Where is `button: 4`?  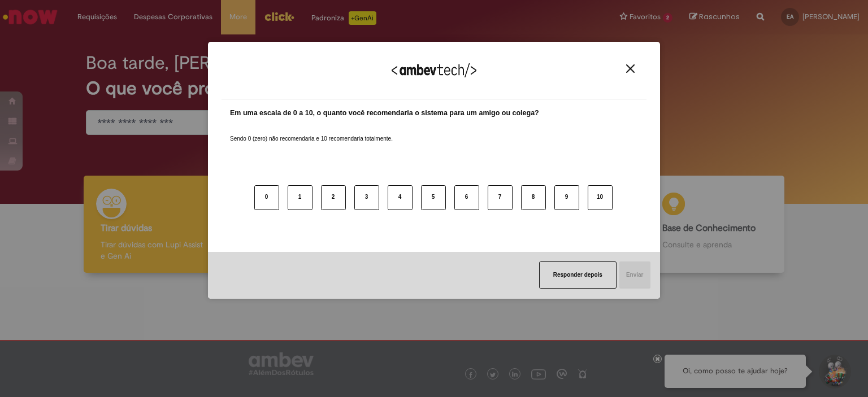
button: 4 is located at coordinates (400, 198).